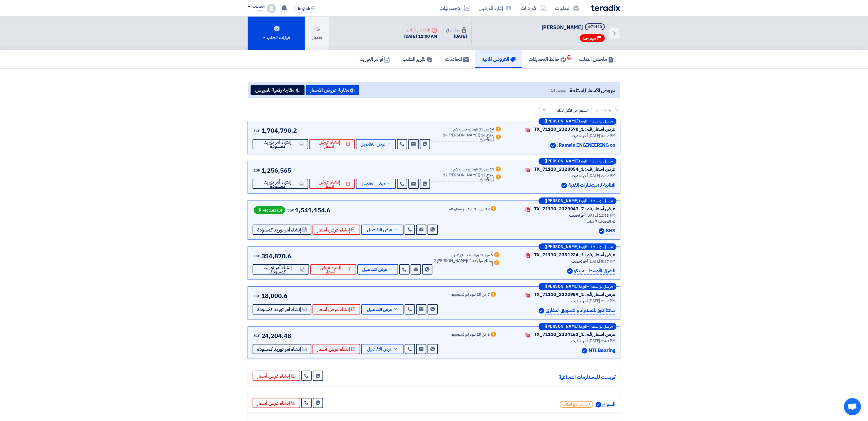  What do you see at coordinates (568, 8) in the screenshot?
I see `a: الطلبات` at bounding box center [568, 8].